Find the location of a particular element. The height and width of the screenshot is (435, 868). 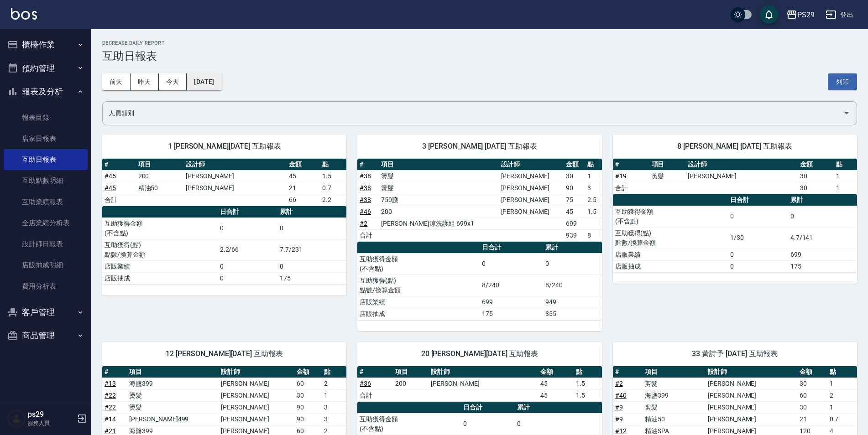

p: 服務人員 is located at coordinates (51, 423).